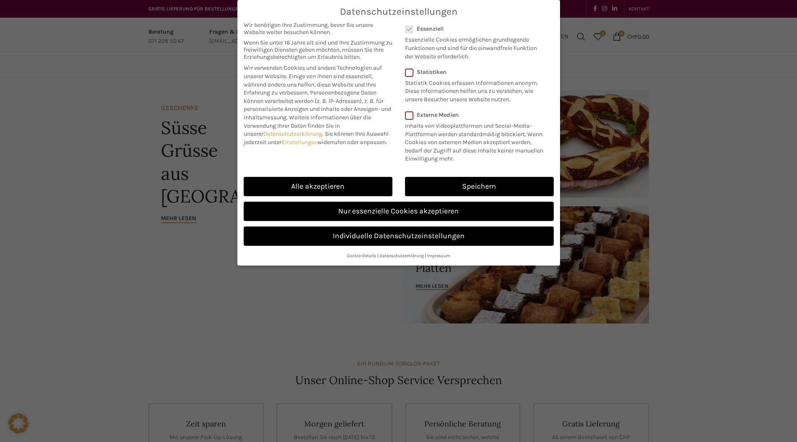  What do you see at coordinates (474, 89) in the screenshot?
I see `p: Statistik Cookies erfassen Informationen anonym. Diese Informationen helfen uns zu verstehen, wie...` at bounding box center [474, 89].